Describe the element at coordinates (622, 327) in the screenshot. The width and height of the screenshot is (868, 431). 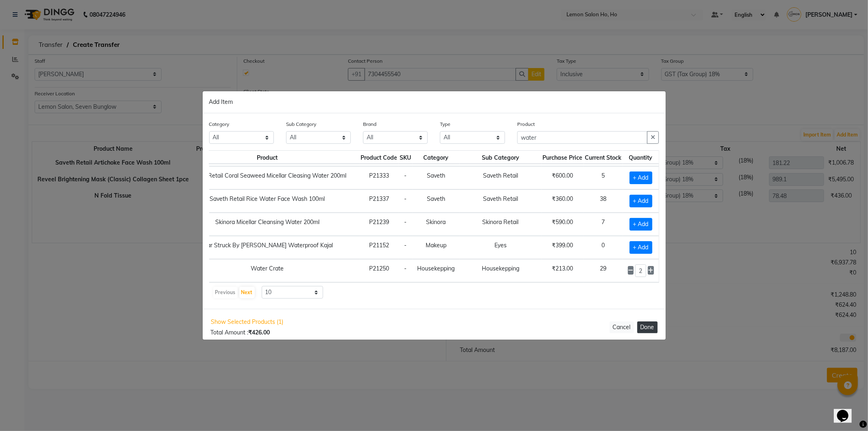
I see `button: Cancel` at that location.